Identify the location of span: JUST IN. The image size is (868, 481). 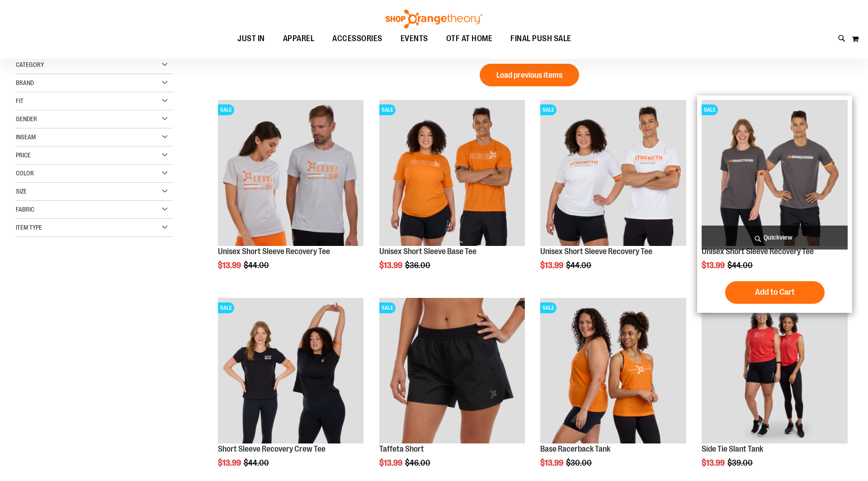
(251, 38).